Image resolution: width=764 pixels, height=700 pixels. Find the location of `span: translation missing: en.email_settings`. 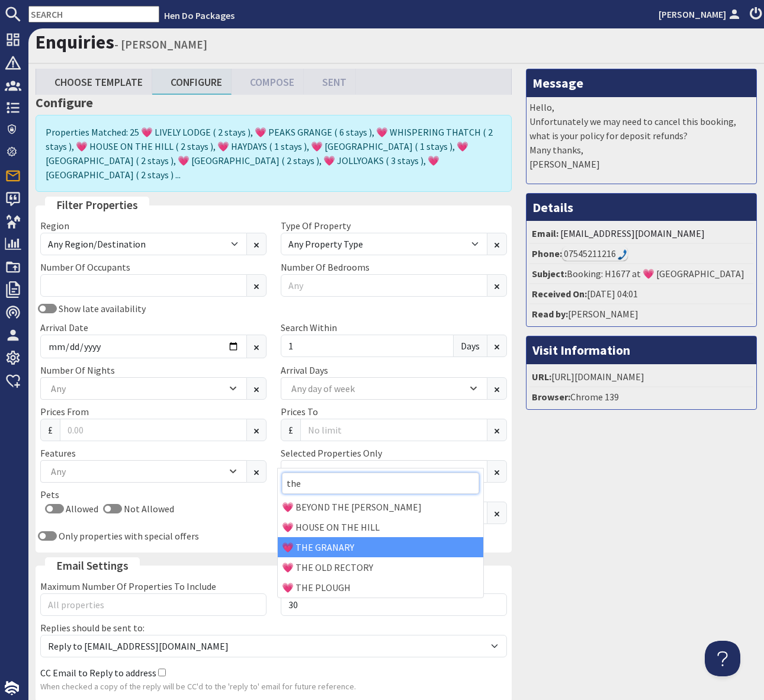

span: translation missing: en.email_settings is located at coordinates (93, 566).